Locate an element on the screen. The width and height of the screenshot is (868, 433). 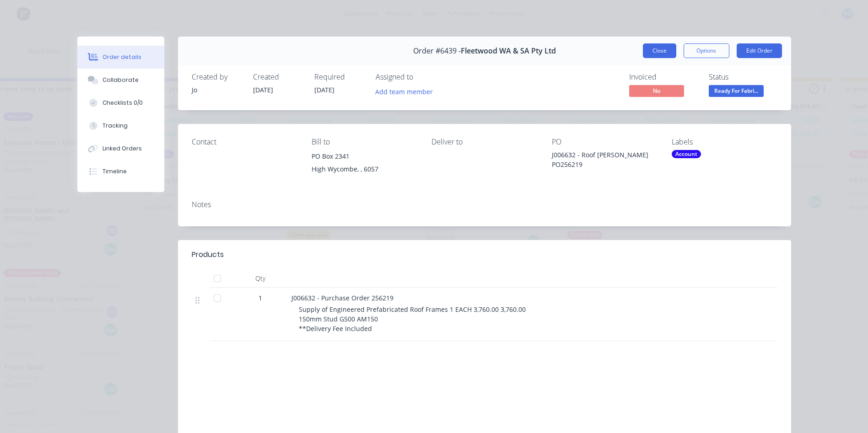
div: Tracking is located at coordinates (115, 126).